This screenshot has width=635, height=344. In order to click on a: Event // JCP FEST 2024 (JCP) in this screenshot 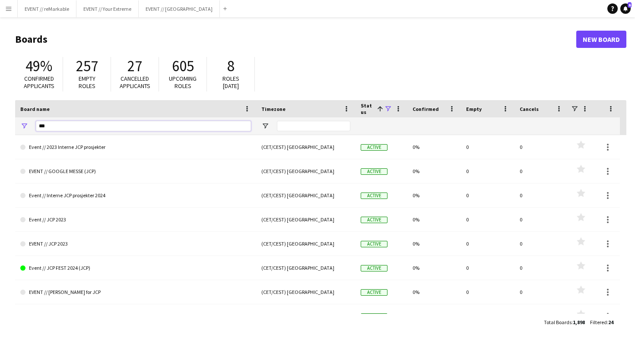, I will do `click(136, 268)`.